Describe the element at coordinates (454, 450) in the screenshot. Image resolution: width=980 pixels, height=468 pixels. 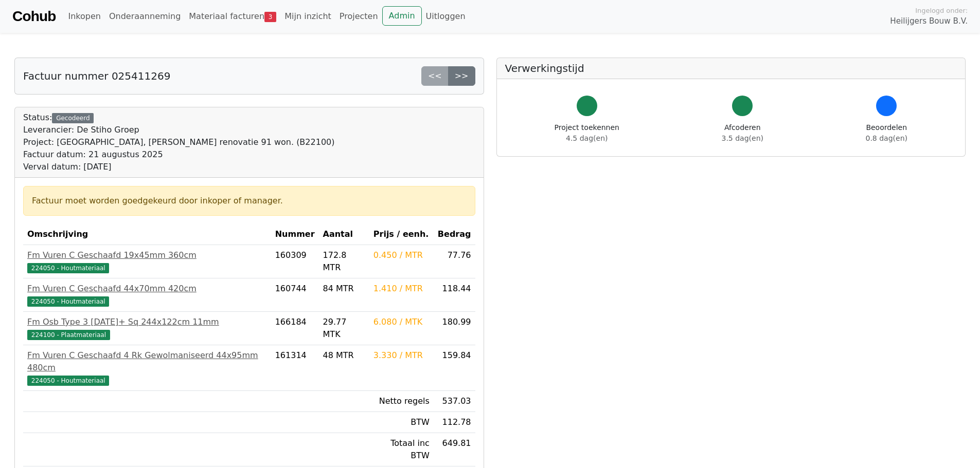
I see `td: 649.81` at that location.